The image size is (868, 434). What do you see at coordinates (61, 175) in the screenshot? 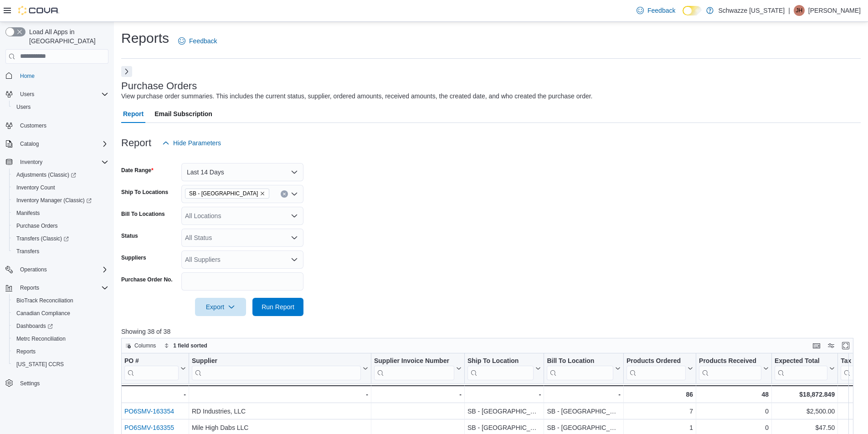
I see `span: Adjustments (Classic)` at bounding box center [61, 175].